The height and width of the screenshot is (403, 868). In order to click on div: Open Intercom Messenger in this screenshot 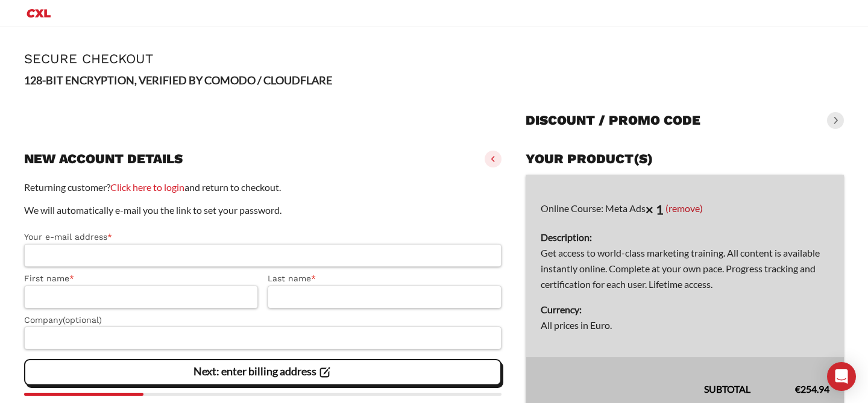, I will do `click(842, 376)`.